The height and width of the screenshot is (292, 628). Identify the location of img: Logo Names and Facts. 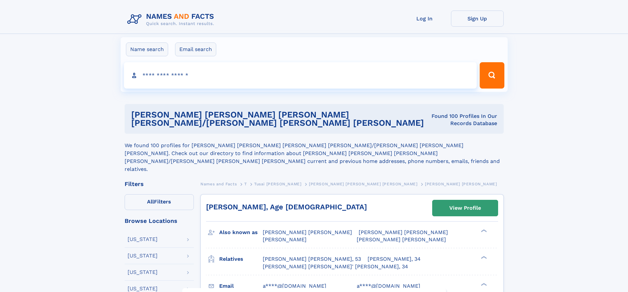
(172, 19).